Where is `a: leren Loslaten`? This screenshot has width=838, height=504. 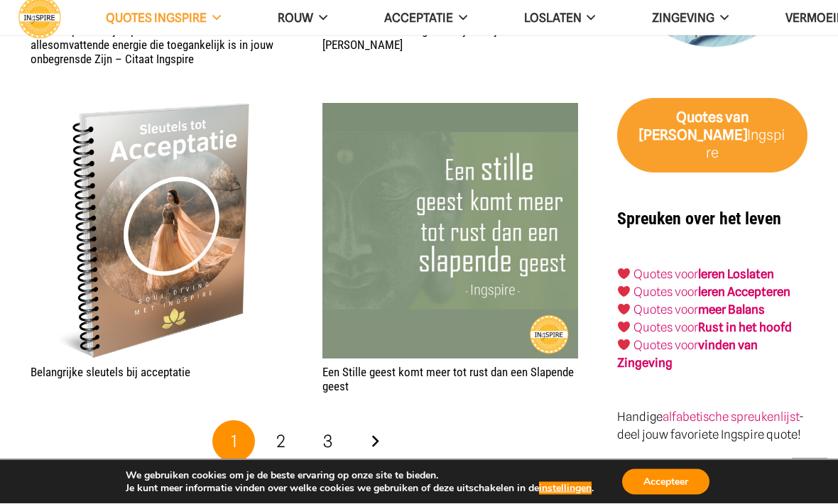 a: leren Loslaten is located at coordinates (735, 275).